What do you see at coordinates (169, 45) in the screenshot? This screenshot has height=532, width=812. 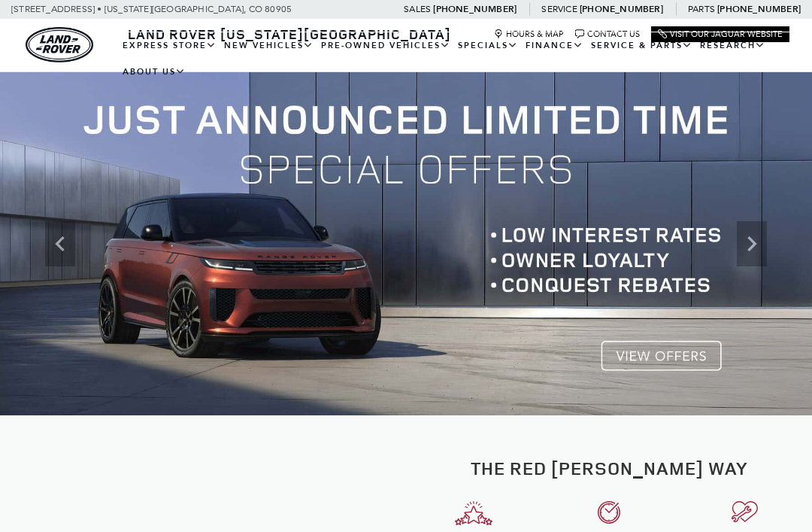 I see `a: EXPRESS STORE` at bounding box center [169, 45].